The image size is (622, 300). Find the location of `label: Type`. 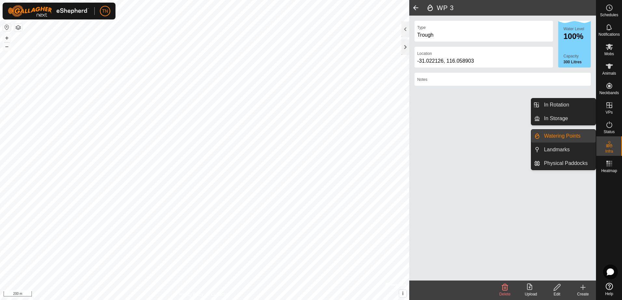

label: Type is located at coordinates (421, 28).